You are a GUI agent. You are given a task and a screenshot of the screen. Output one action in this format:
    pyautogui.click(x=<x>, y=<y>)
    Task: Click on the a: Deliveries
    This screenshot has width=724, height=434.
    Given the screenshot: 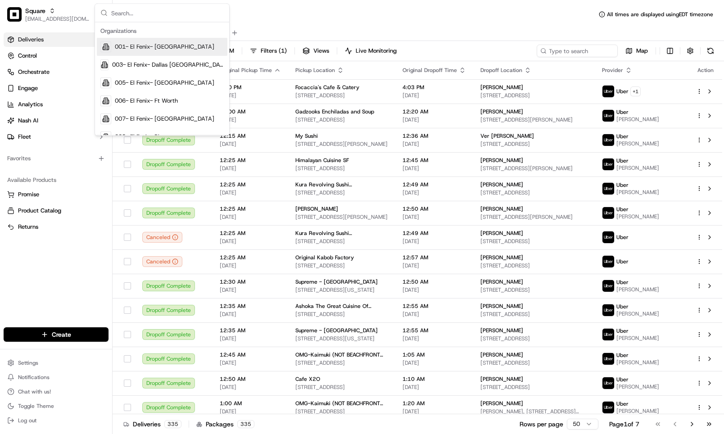 What is the action you would take?
    pyautogui.click(x=56, y=40)
    